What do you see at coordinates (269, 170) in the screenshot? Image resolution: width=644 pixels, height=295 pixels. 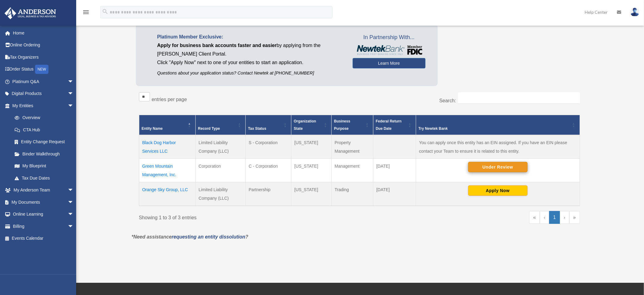 I see `td: C - Corporation` at bounding box center [269, 170].